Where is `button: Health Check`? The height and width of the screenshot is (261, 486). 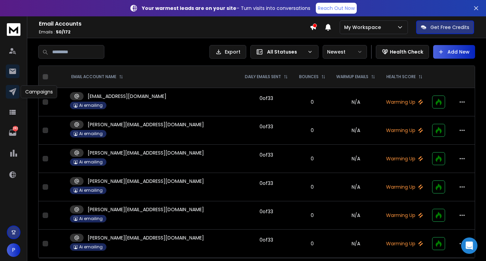 button: Health Check is located at coordinates (402, 52).